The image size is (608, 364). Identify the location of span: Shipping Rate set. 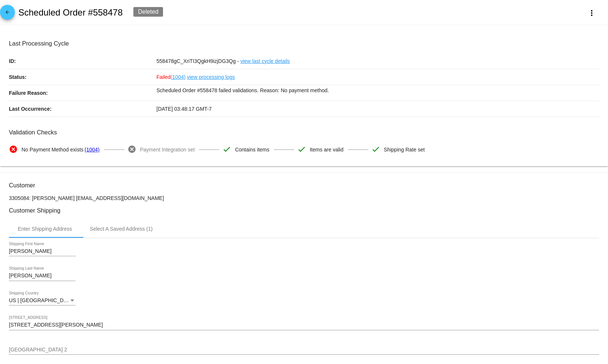
(404, 150).